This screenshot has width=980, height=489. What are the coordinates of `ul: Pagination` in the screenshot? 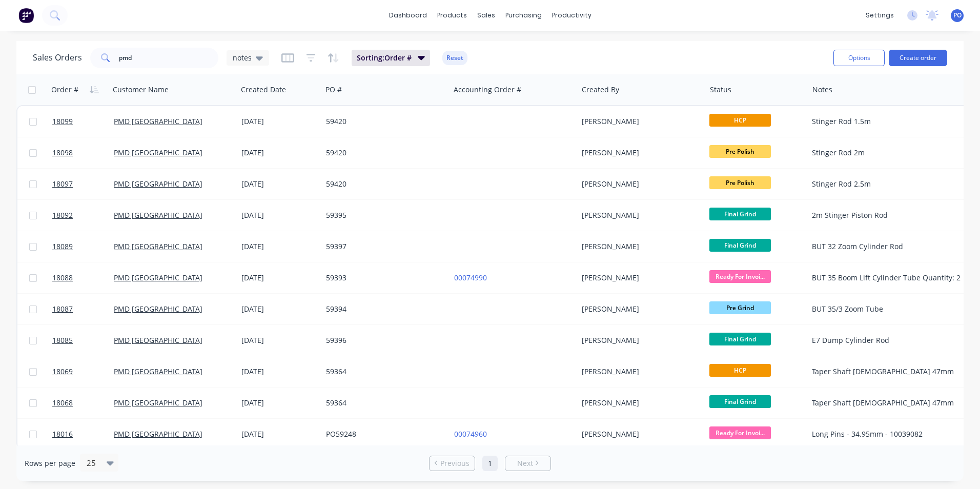 It's located at (490, 463).